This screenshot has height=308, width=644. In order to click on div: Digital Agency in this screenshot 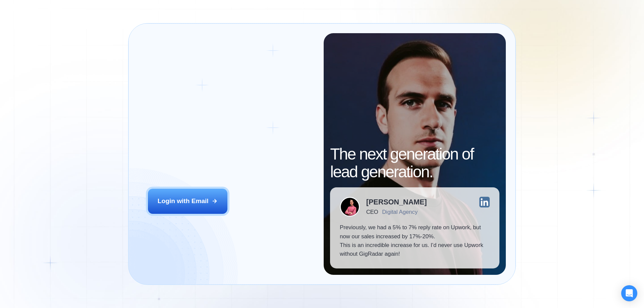, I will do `click(399, 212)`.